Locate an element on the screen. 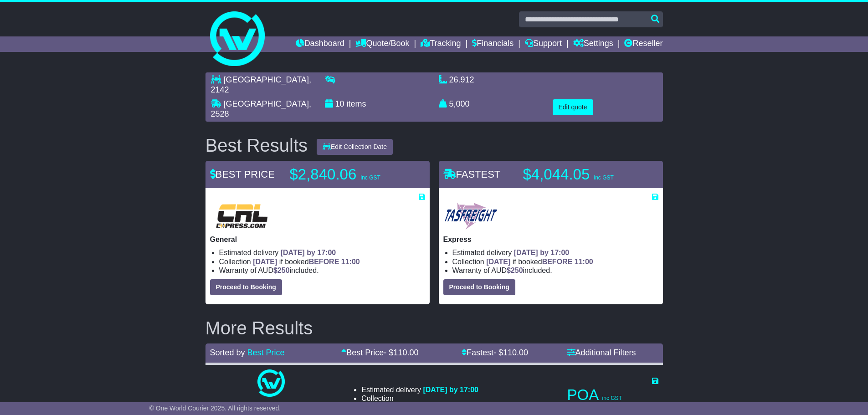  span: © One World Courier 2025. All rights reserved. is located at coordinates (215, 408).